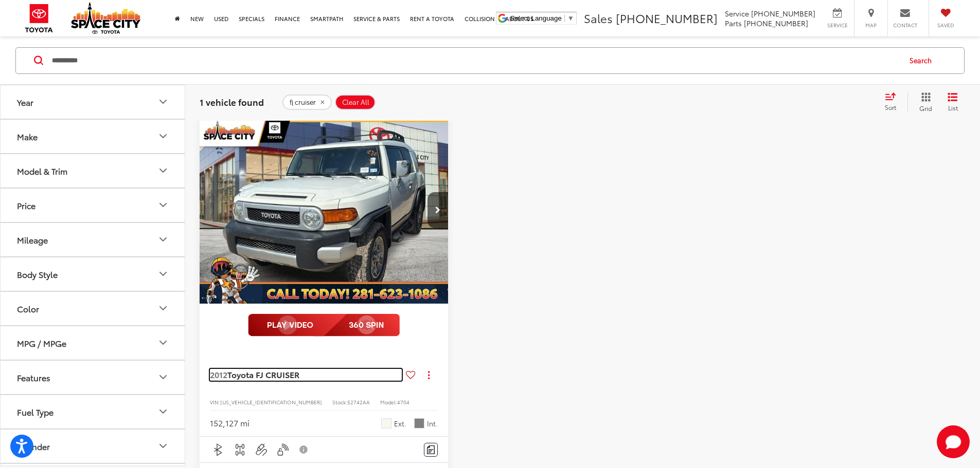  I want to click on button: Body StyleBody Style, so click(93, 273).